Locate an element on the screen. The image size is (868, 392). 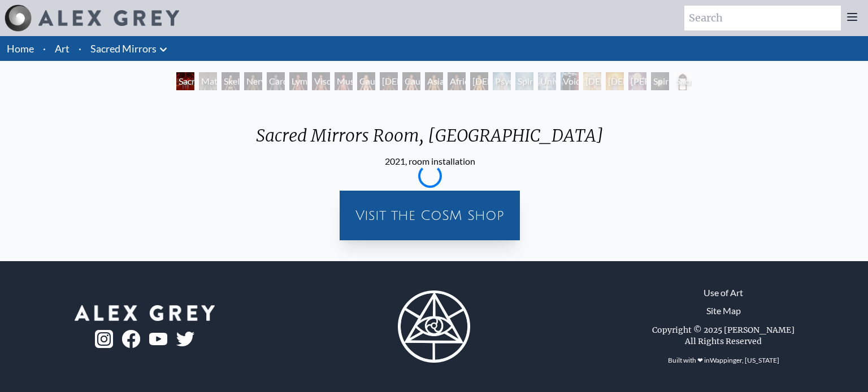
div: Void Clear Light is located at coordinates (570, 81).